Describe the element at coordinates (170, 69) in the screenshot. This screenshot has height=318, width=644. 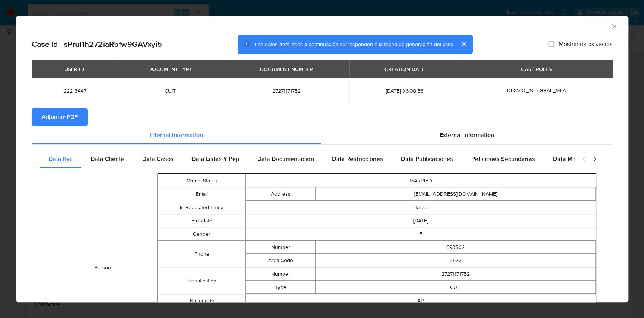
I see `div: DOCUMENT TYPE` at that location.